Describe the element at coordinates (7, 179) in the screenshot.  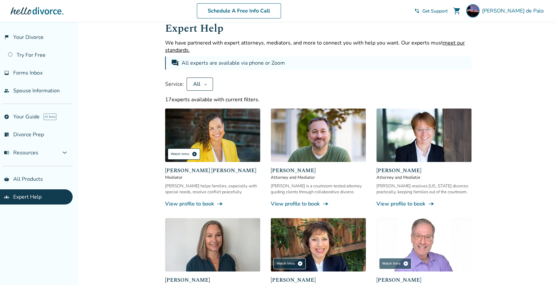
I see `span: shopping_basket` at that location.